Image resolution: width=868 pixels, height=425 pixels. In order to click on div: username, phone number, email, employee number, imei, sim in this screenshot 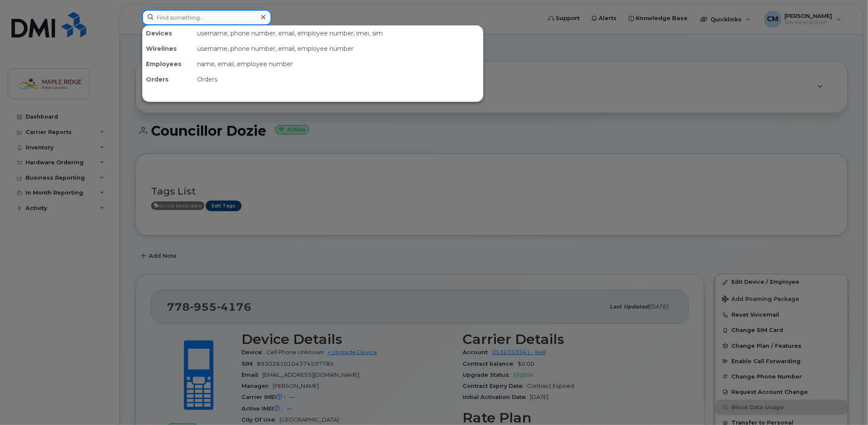, I will do `click(338, 33)`.